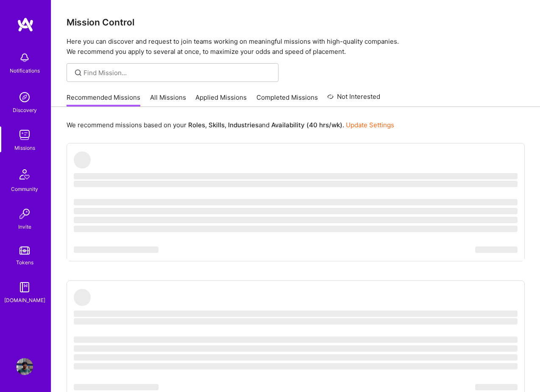 The width and height of the screenshot is (540, 392). I want to click on div: Notifications, so click(25, 70).